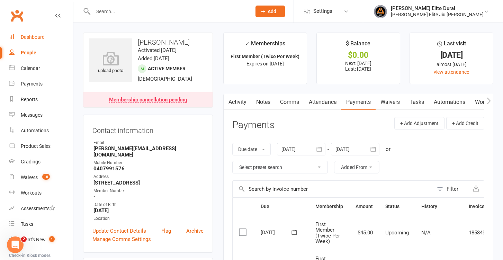 This screenshot has width=503, height=260. What do you see at coordinates (148, 218) in the screenshot?
I see `div: Location` at bounding box center [148, 218].